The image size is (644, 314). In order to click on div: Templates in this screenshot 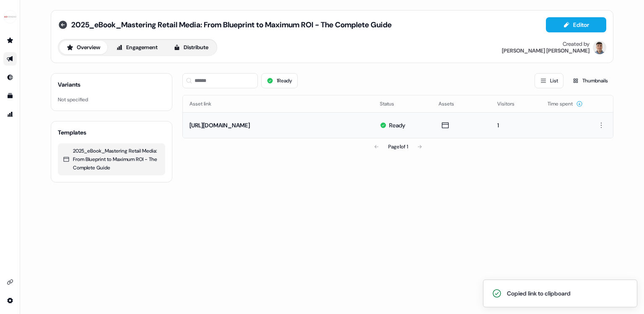, I will do `click(73, 132)`.